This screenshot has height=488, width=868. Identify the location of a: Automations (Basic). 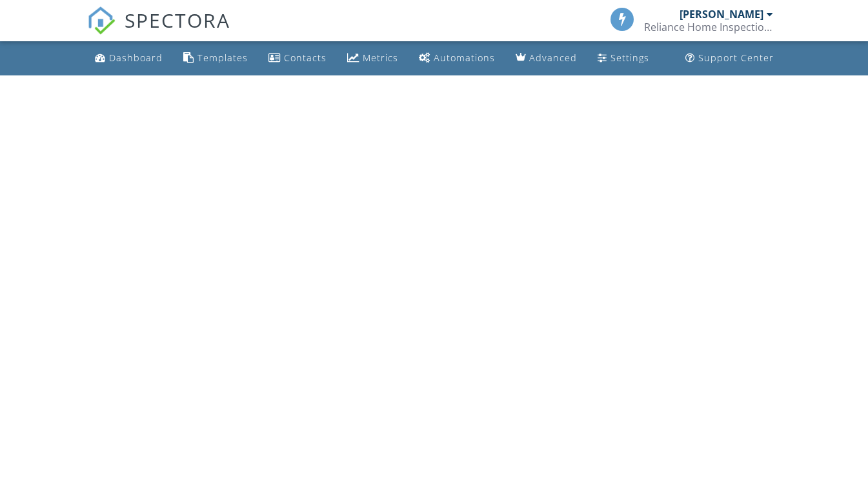
(457, 58).